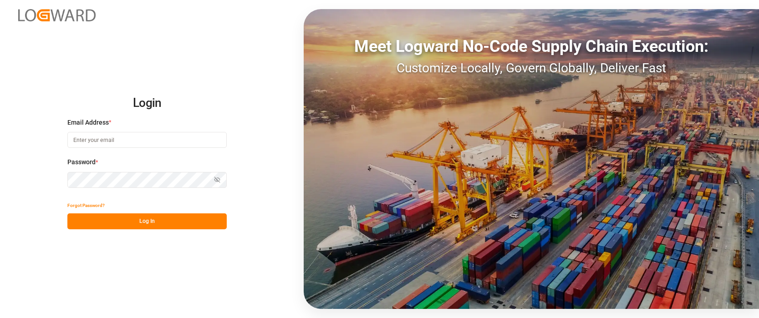  I want to click on div: Customize Locally, Govern Globally, Deliver Fast, so click(531, 68).